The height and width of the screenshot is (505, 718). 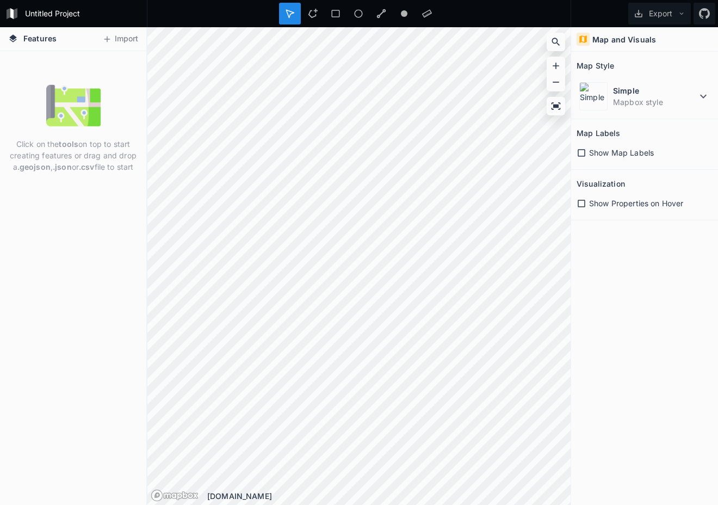 I want to click on h2: Map Labels, so click(x=599, y=133).